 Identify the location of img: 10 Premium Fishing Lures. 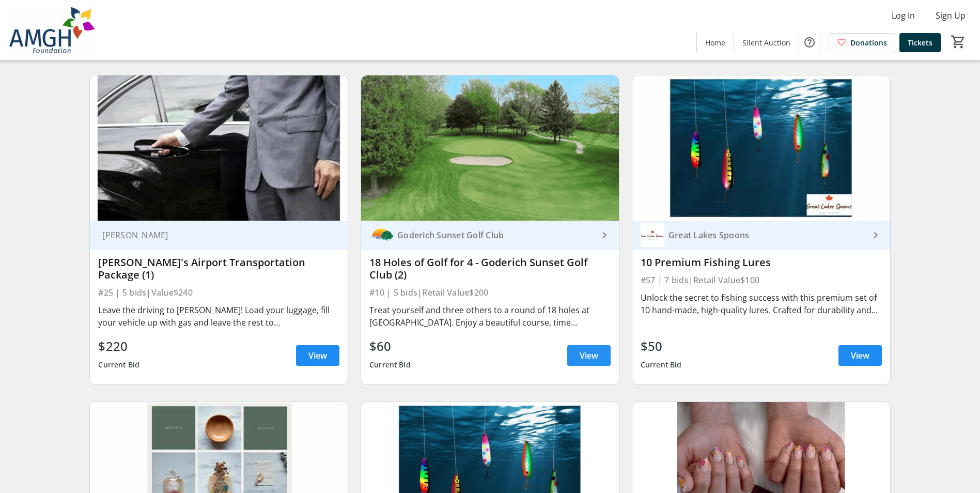
(761, 148).